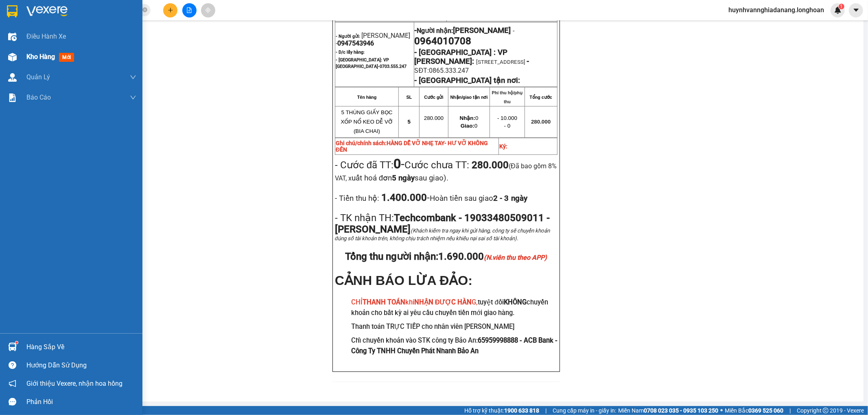 This screenshot has height=415, width=868. What do you see at coordinates (449, 70) in the screenshot?
I see `span: 0865.333.247` at bounding box center [449, 70].